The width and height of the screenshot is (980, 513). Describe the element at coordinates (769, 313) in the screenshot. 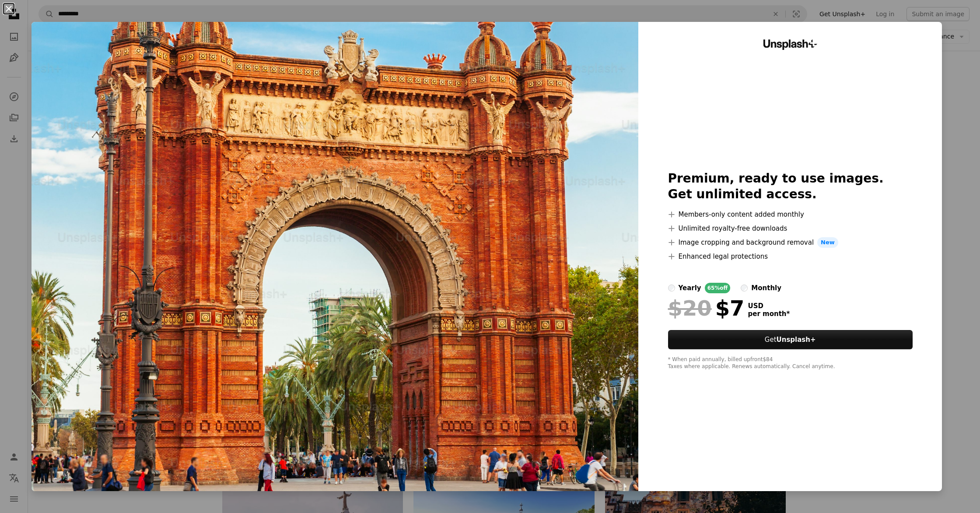

I see `span: per month *` at that location.